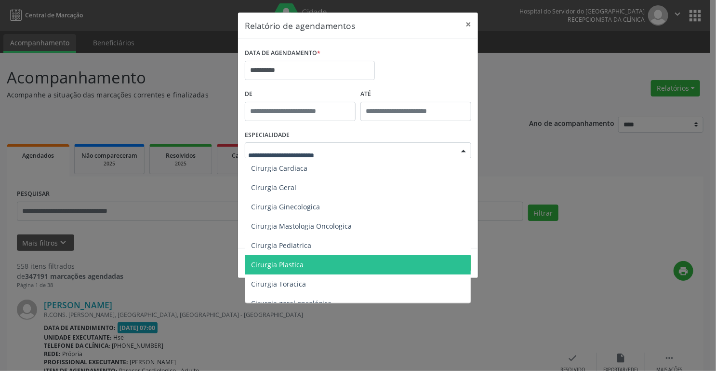  What do you see at coordinates (300, 94) in the screenshot?
I see `label: De` at bounding box center [300, 94].